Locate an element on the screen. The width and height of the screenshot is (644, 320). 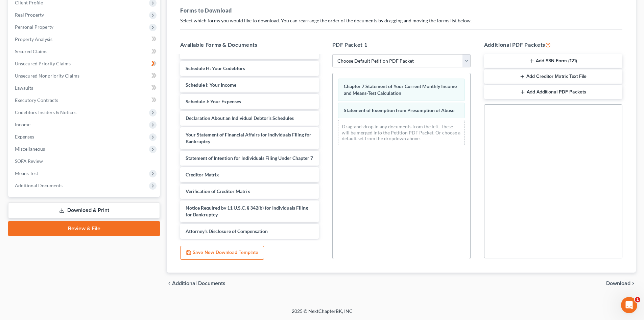
a: Review & File is located at coordinates (84, 228).